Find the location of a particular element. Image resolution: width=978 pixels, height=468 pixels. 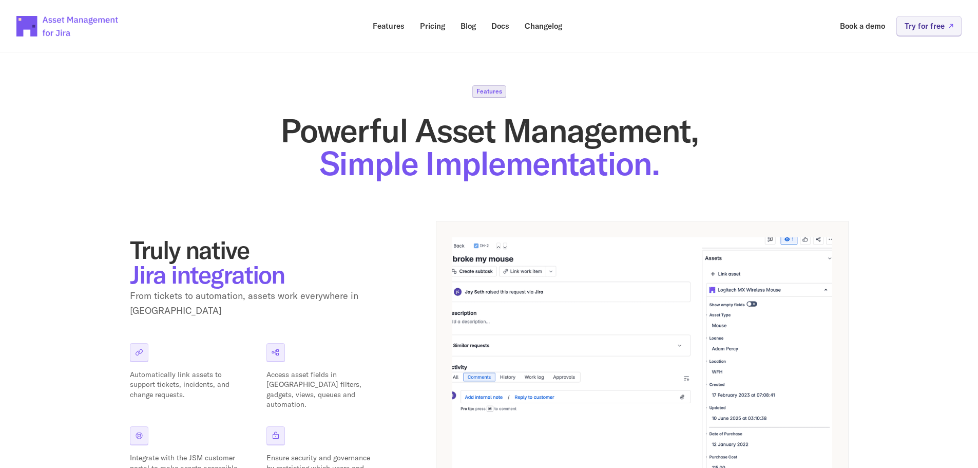

p: Blog is located at coordinates (468, 26).